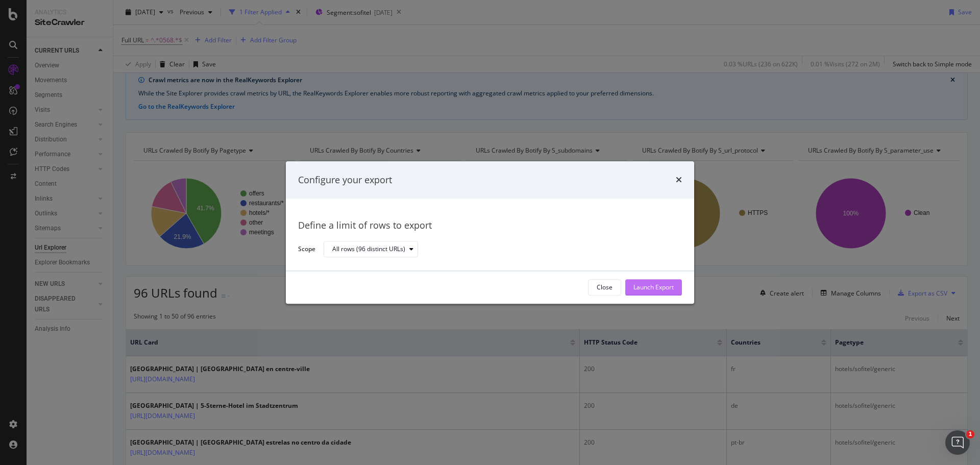  Describe the element at coordinates (371, 250) in the screenshot. I see `button: All rows (96 distinct URLs)` at that location.